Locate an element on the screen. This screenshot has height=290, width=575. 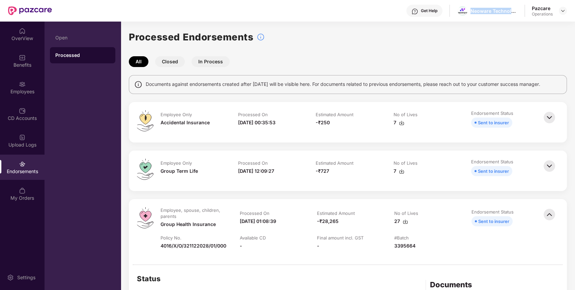
div: Processed is located at coordinates (83, 55).